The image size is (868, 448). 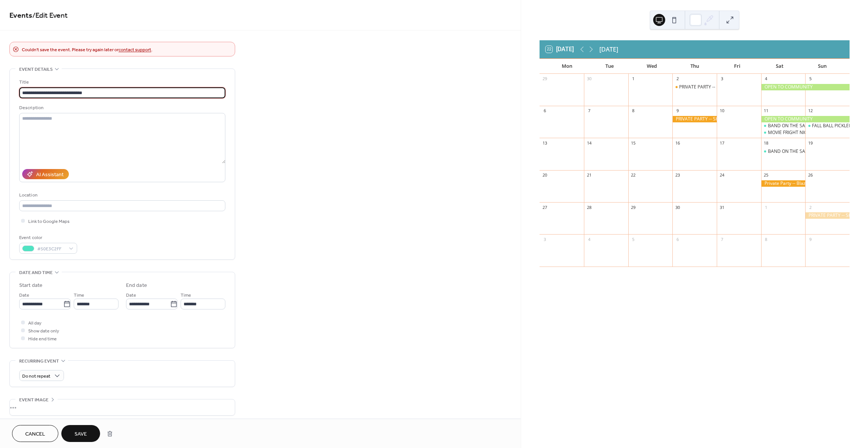 What do you see at coordinates (45, 174) in the screenshot?
I see `button: AI Assistant` at bounding box center [45, 174].